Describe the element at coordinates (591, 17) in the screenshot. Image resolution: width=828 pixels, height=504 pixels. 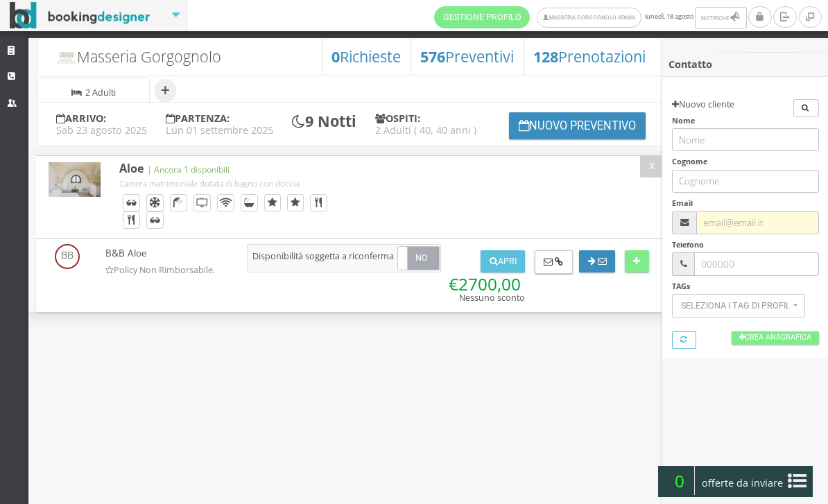
I see `span: lunedì, 18 agosto` at that location.